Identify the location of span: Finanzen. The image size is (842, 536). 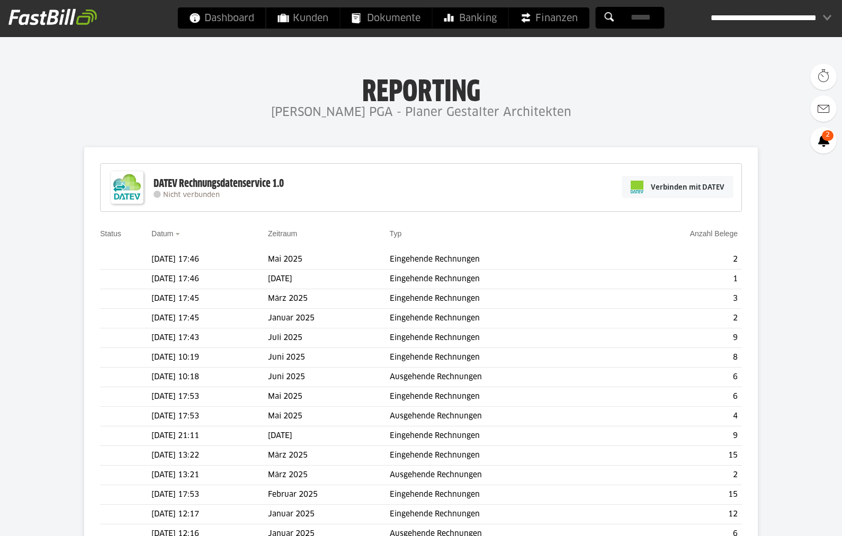
(549, 18).